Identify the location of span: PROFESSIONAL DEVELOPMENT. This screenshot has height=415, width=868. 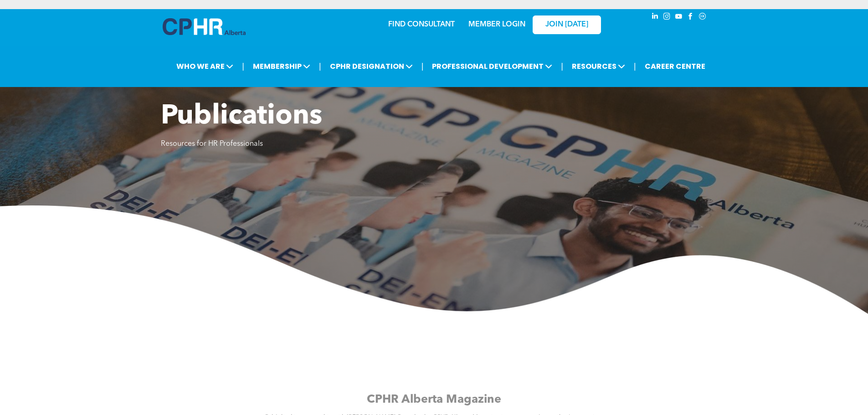
(492, 66).